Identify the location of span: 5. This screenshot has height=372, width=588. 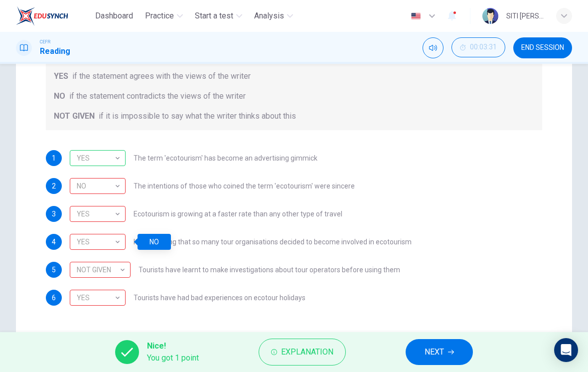
(54, 270).